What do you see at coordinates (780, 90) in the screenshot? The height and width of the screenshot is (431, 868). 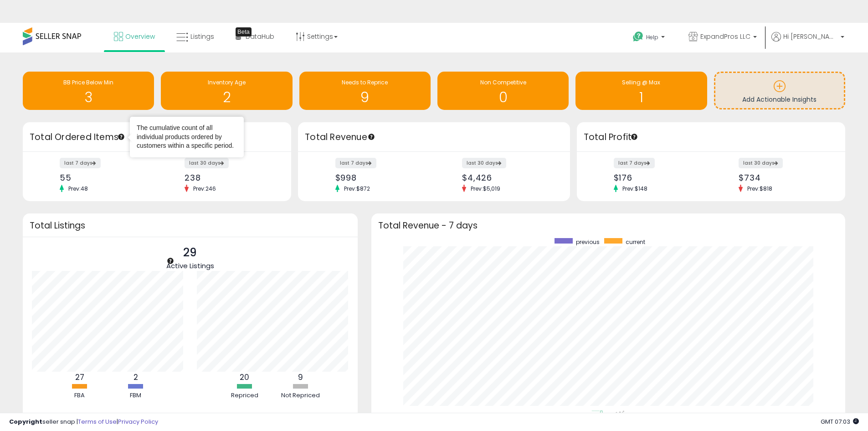 I see `a: Add Actionable Insights` at bounding box center [780, 90].